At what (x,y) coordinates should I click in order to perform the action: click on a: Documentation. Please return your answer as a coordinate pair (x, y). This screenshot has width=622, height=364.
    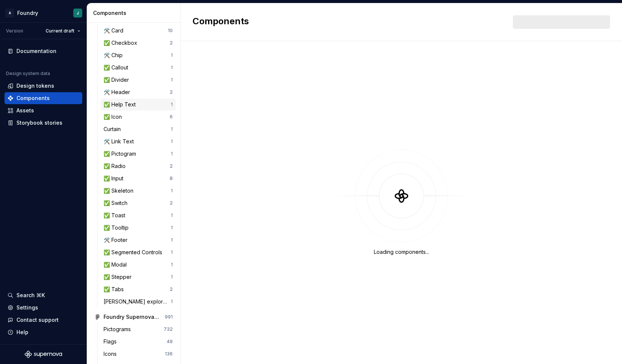
    Looking at the image, I should click on (43, 51).